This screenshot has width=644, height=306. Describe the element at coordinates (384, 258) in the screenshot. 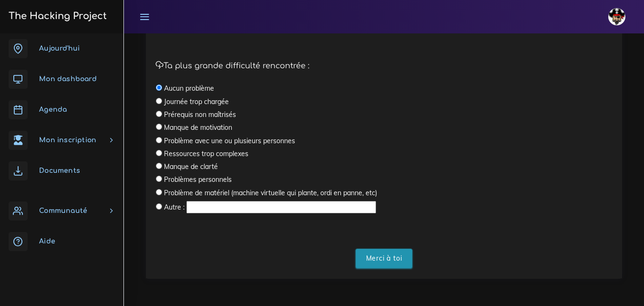

I see `input: Merci à toi` at that location.